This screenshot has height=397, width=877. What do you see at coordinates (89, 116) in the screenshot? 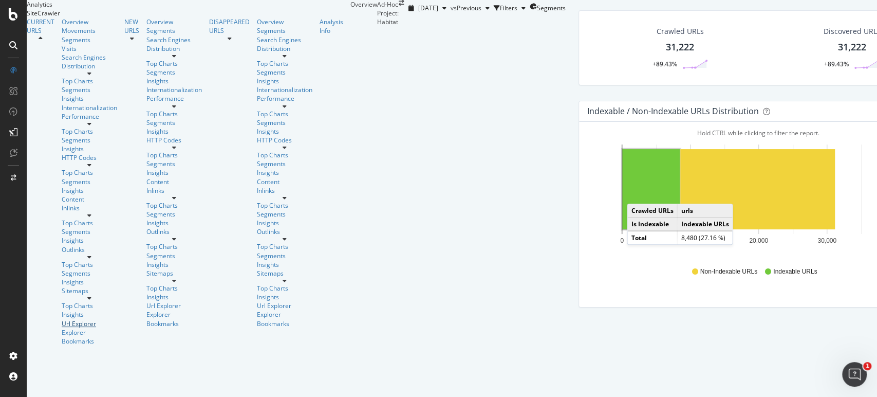
I see `a: Performance` at bounding box center [89, 116].